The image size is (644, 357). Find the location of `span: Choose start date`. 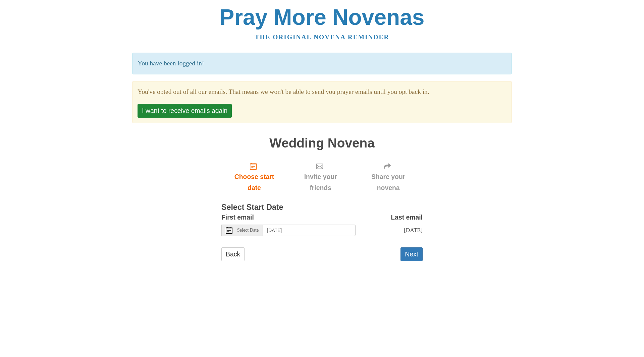

span: Choose start date is located at coordinates (254, 183).